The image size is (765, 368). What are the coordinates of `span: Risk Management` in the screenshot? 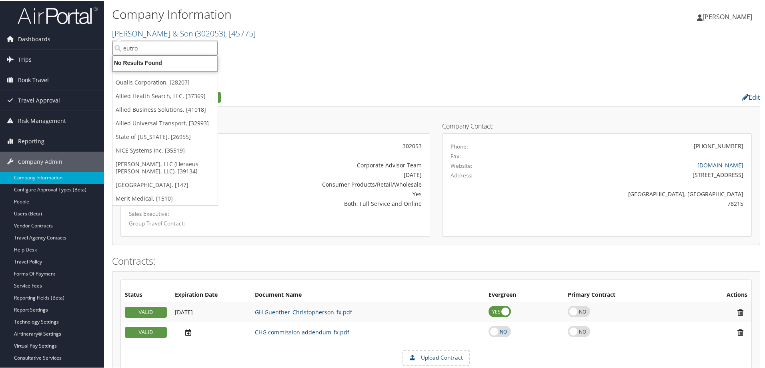 It's located at (42, 120).